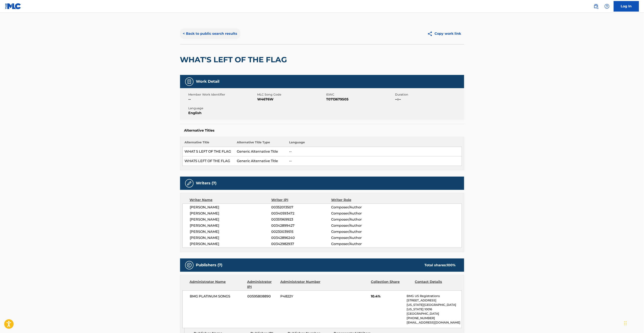 The height and width of the screenshot is (333, 644). Describe the element at coordinates (217, 284) in the screenshot. I see `div: Administrator Name` at that location.